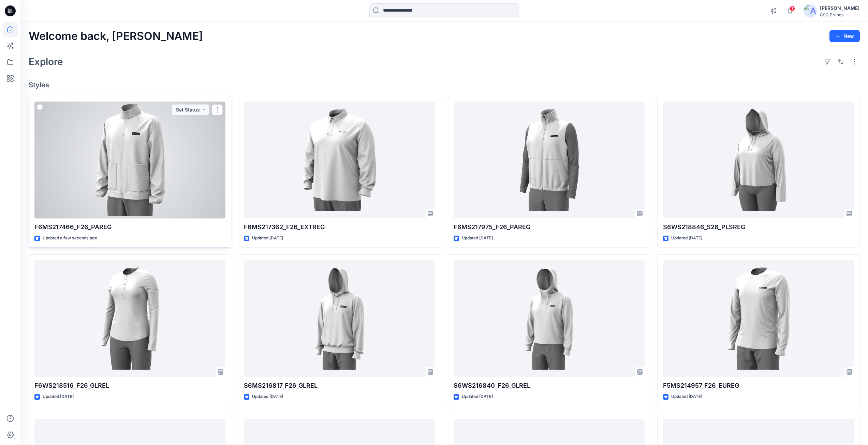 This screenshot has height=445, width=868. I want to click on a: S6WS218846_S26_PLSREG, so click(759, 160).